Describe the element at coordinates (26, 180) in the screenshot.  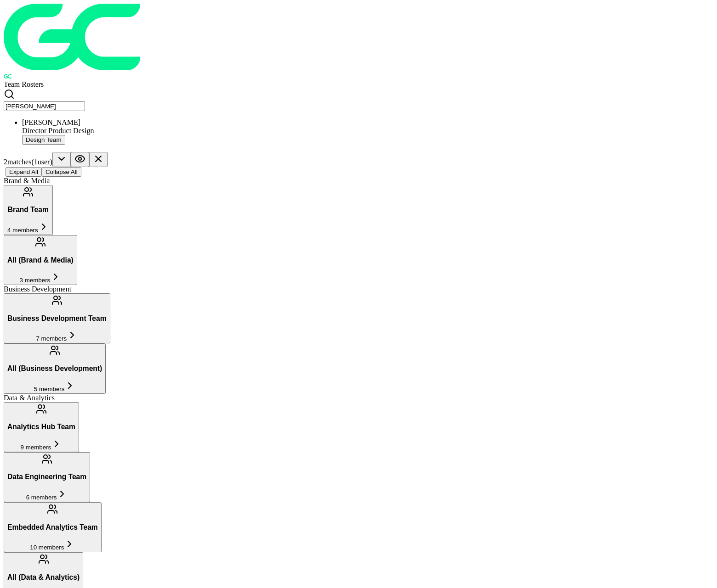
I see `span: Brand & Media` at that location.